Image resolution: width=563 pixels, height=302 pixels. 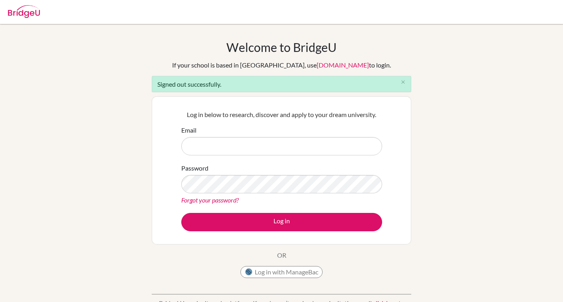 I want to click on div: Signed out successfully., so click(x=282, y=84).